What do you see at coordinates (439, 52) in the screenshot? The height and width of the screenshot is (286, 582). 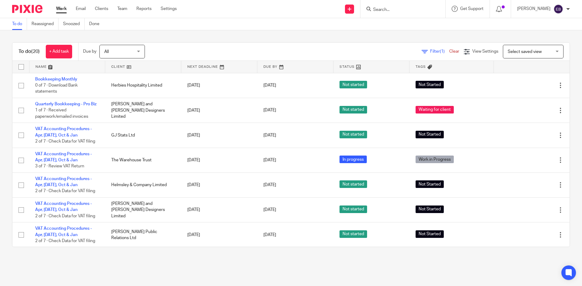 I see `span: Filter` at bounding box center [439, 52].